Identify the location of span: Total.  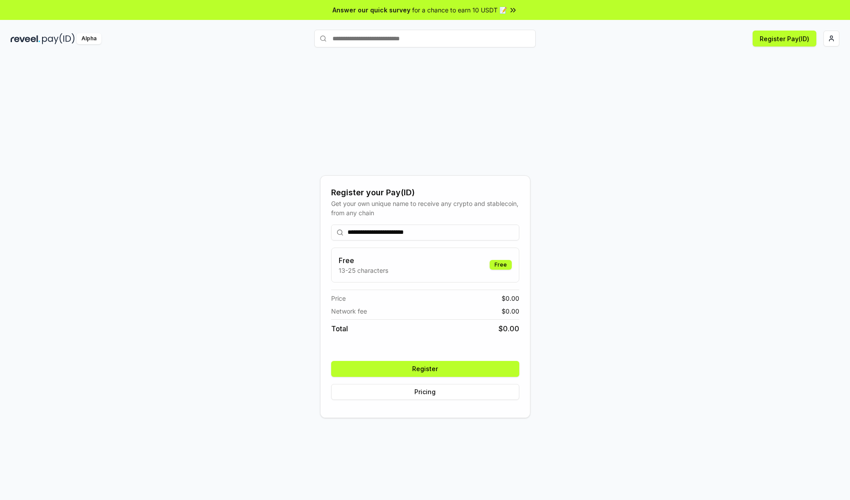
(339, 328).